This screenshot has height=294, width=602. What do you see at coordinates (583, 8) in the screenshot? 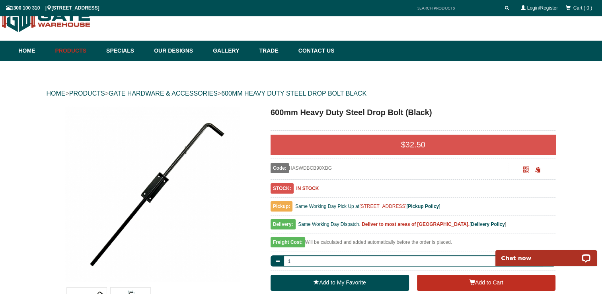
I see `span: Cart ( 0 )` at bounding box center [583, 8].